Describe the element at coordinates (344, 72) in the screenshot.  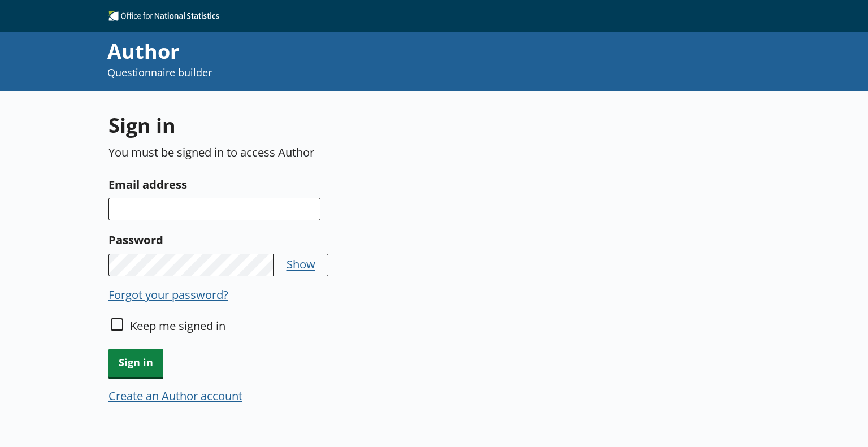
I see `p: Questionnaire builder` at that location.